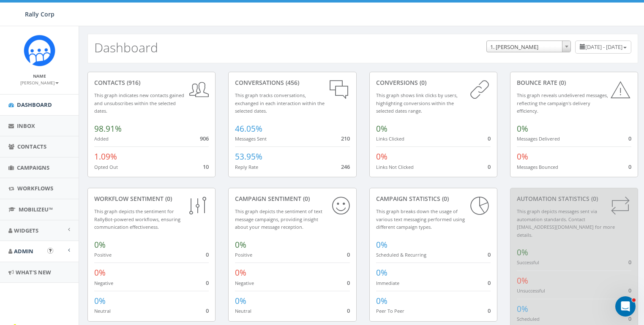  I want to click on div: Automation Statistics, so click(574, 199).